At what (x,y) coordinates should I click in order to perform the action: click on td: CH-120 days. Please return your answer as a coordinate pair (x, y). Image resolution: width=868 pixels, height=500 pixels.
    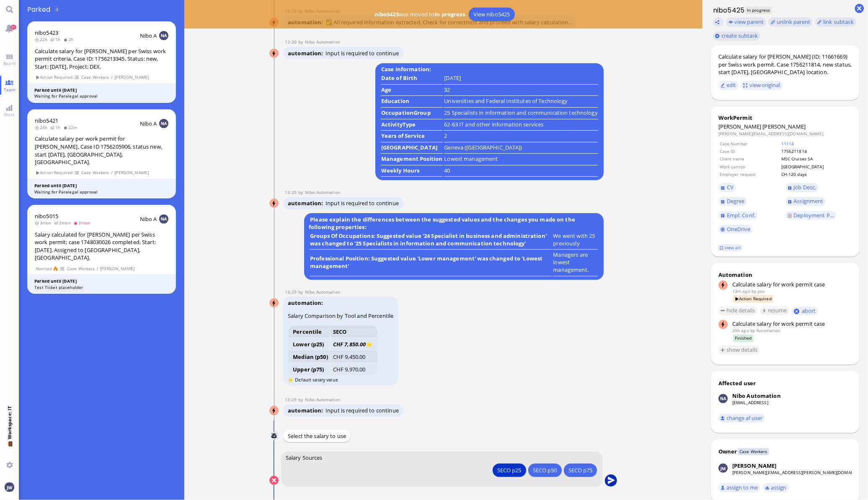
    Looking at the image, I should click on (816, 174).